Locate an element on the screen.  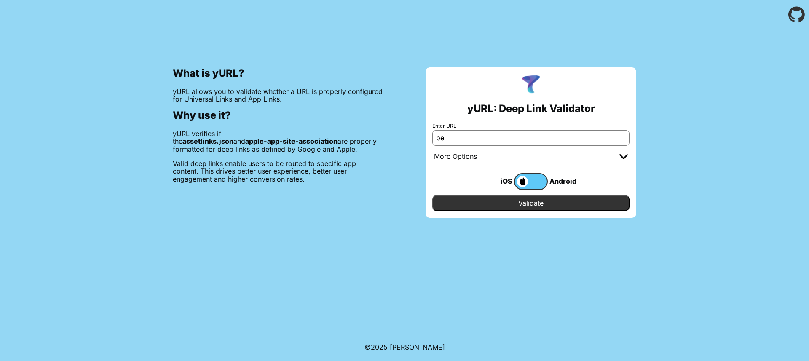
div: More Options is located at coordinates (456, 157).